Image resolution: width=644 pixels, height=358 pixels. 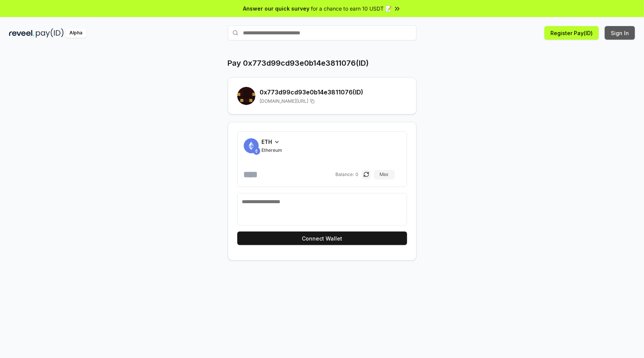 I want to click on button: Register Pay(ID), so click(x=572, y=33).